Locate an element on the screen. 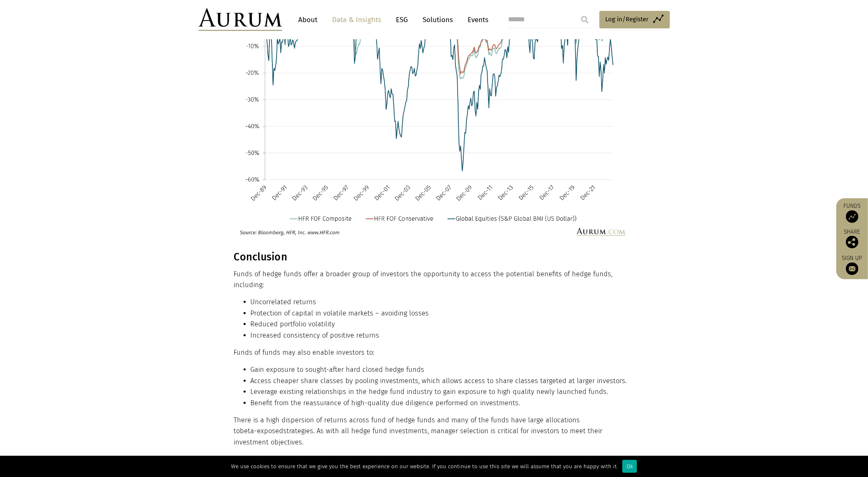 This screenshot has width=868, height=477. img: Sign up to our newsletter is located at coordinates (853, 268).